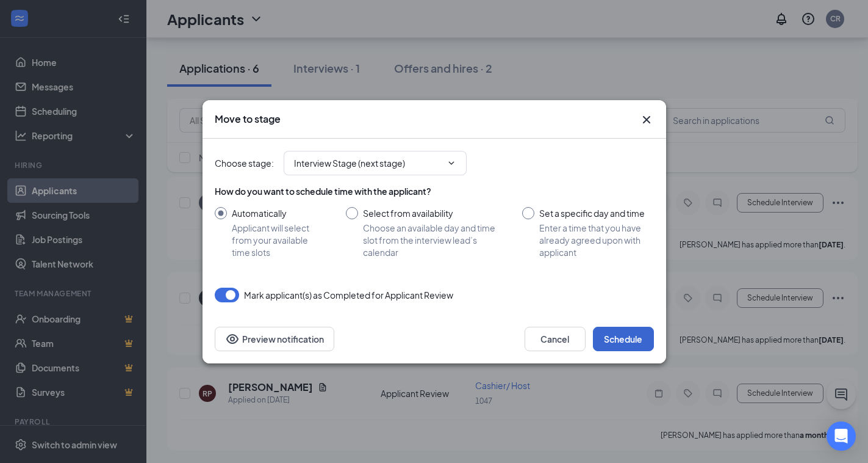 The height and width of the screenshot is (463, 868). I want to click on button: Preview notificationEye, so click(274, 339).